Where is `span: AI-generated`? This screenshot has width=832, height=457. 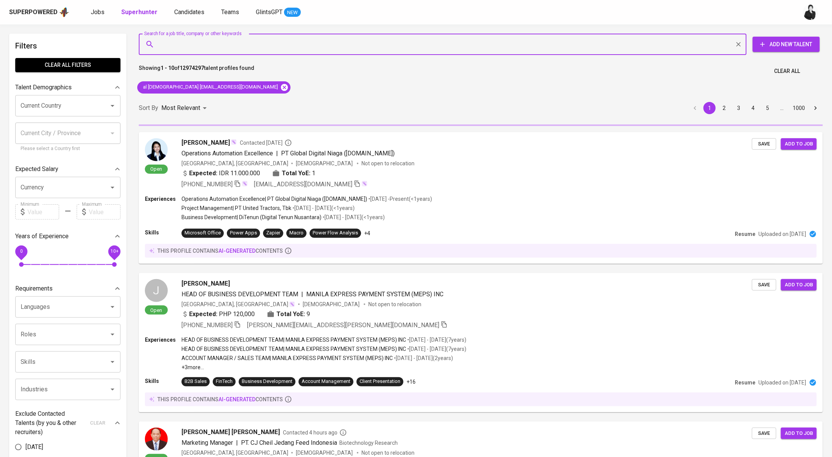 span: AI-generated is located at coordinates (237, 399).